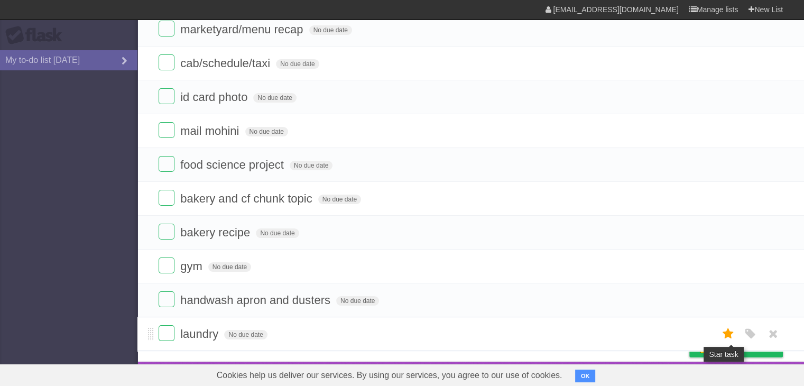  What do you see at coordinates (744, 347) in the screenshot?
I see `span: Buy me a coffee` at bounding box center [744, 347].